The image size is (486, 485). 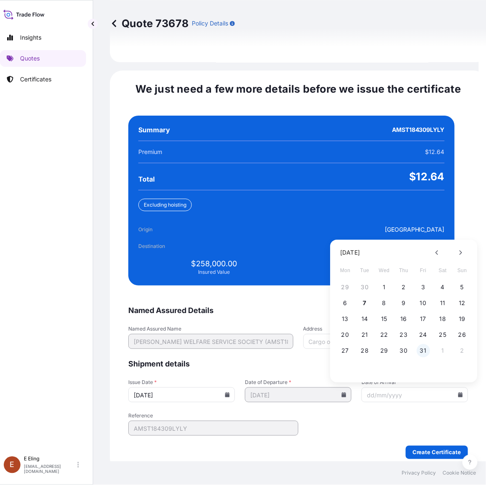 I want to click on span: Tuesday, so click(x=365, y=271).